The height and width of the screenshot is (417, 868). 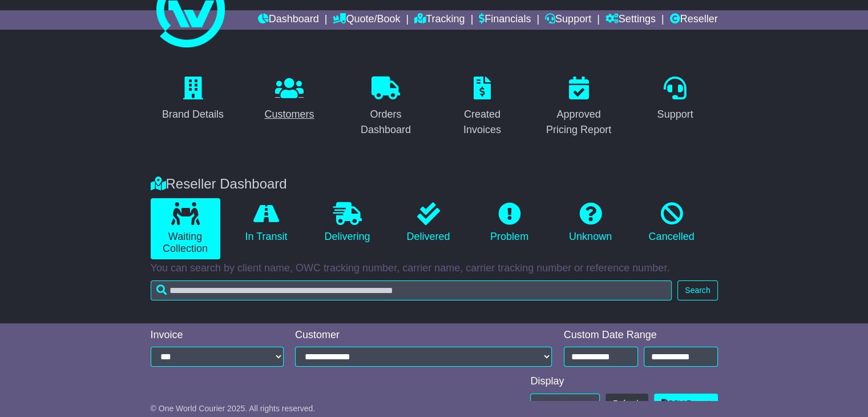 I want to click on div: Customers, so click(x=288, y=114).